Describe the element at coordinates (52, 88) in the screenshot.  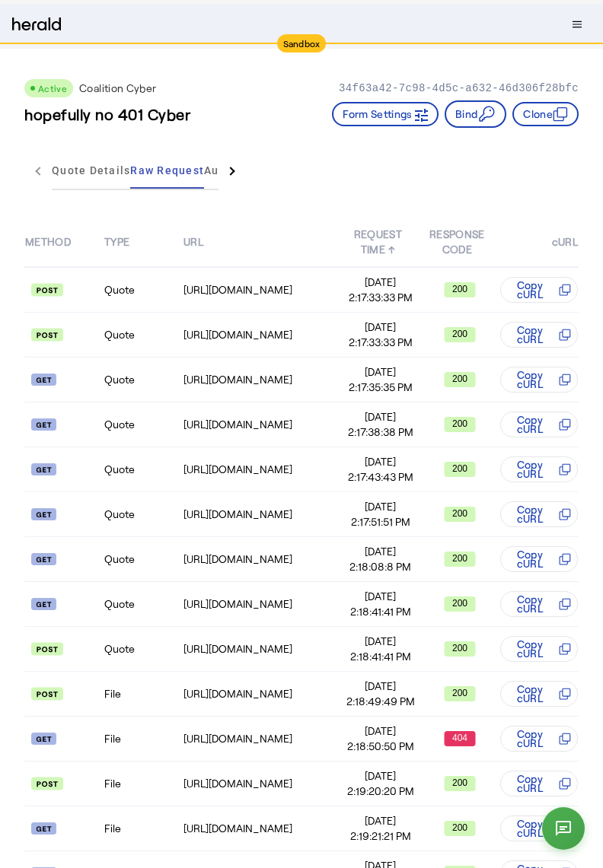
I see `span: Active` at that location.